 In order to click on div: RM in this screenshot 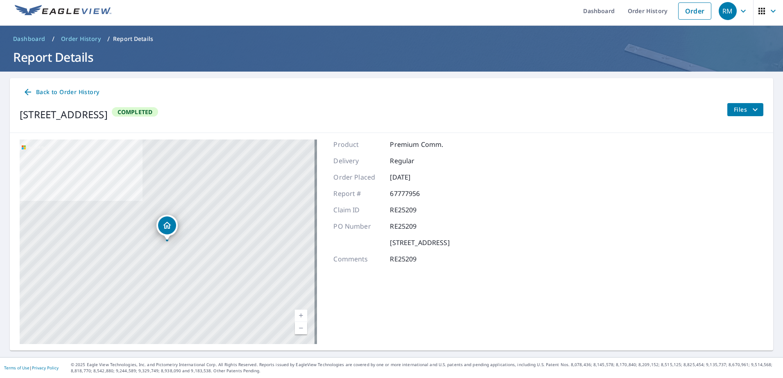, I will do `click(727, 11)`.